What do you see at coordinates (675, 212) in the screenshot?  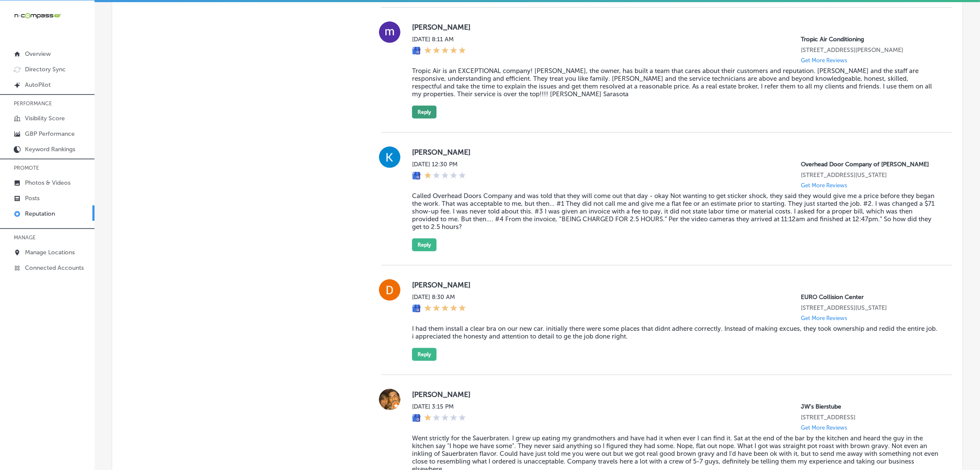 I see `blockquote: Called Overhead Doors Company and was told that they will come out that day - okay Not wanting to...` at bounding box center [675, 212].